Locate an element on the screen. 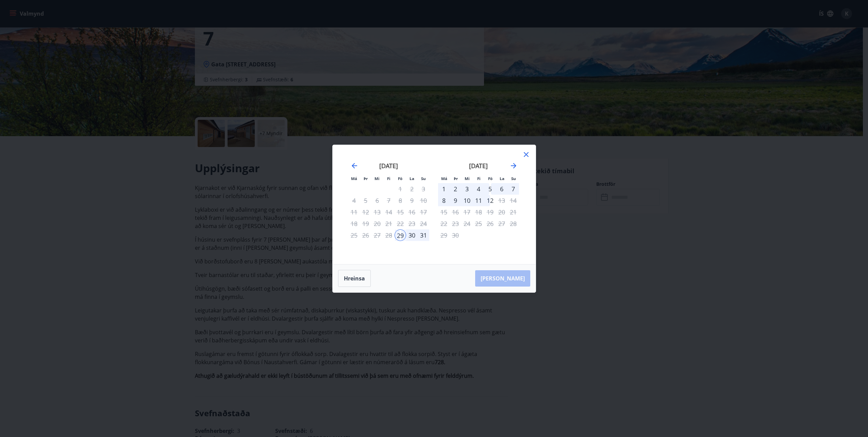  div: Move forward to switch to the next month. is located at coordinates (513, 166).